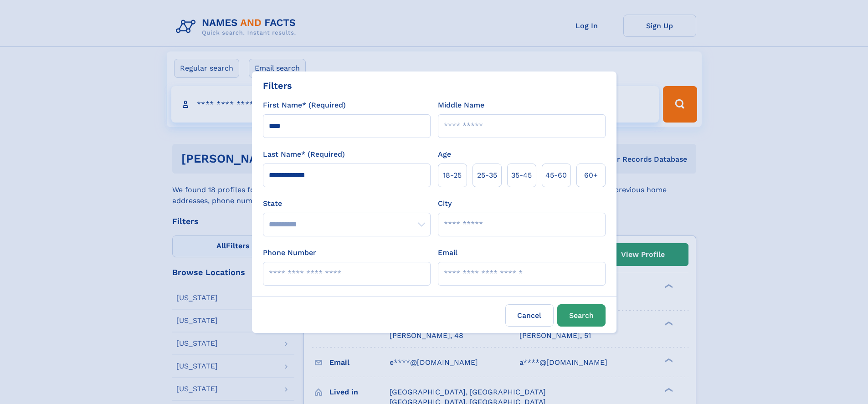  I want to click on label: Phone Number, so click(289, 253).